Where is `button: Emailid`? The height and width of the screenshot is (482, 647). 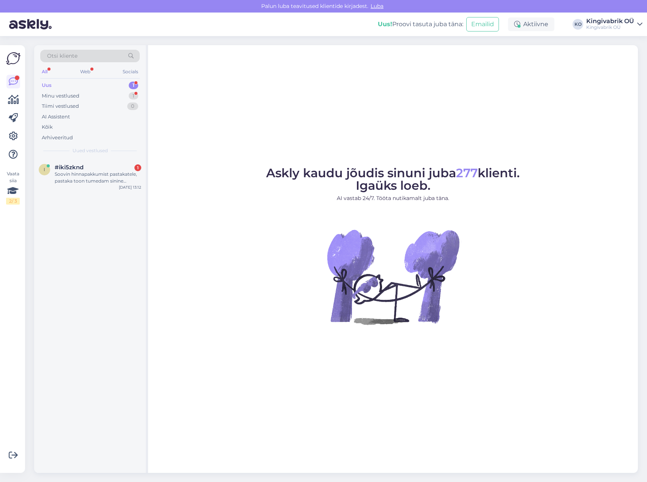
button: Emailid is located at coordinates (482, 24).